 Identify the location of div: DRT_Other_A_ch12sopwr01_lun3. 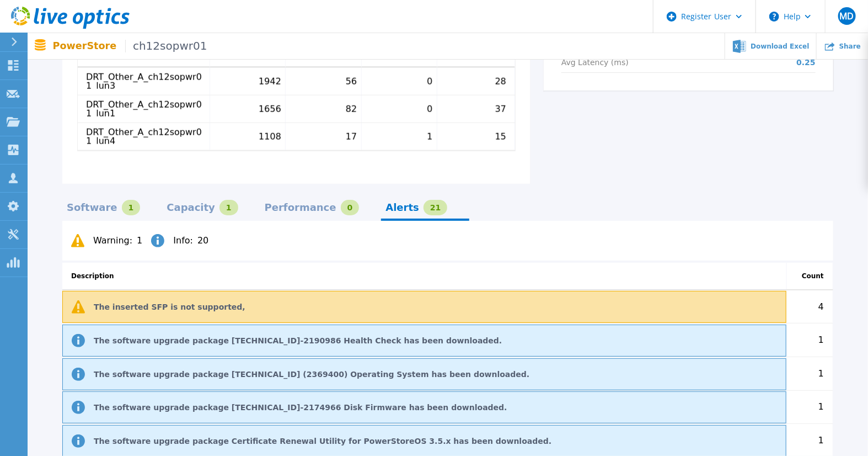
(146, 81).